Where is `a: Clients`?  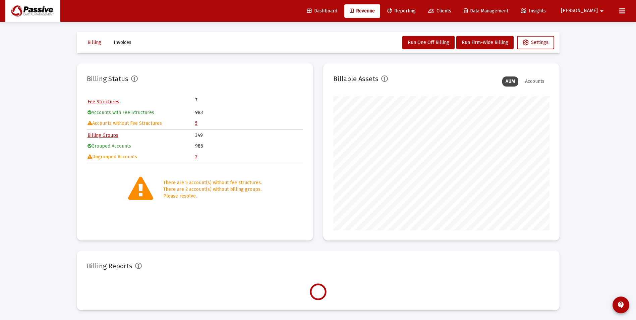
a: Clients is located at coordinates (439, 11).